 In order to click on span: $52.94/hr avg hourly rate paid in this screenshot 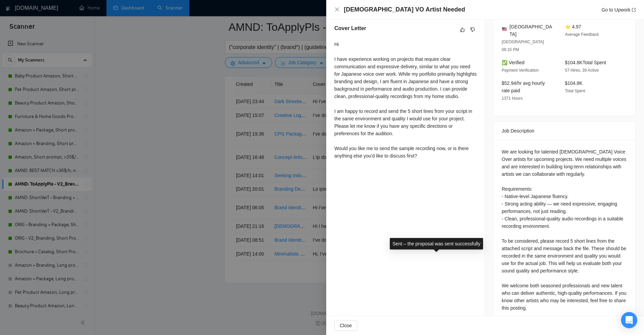, I will do `click(523, 87)`.